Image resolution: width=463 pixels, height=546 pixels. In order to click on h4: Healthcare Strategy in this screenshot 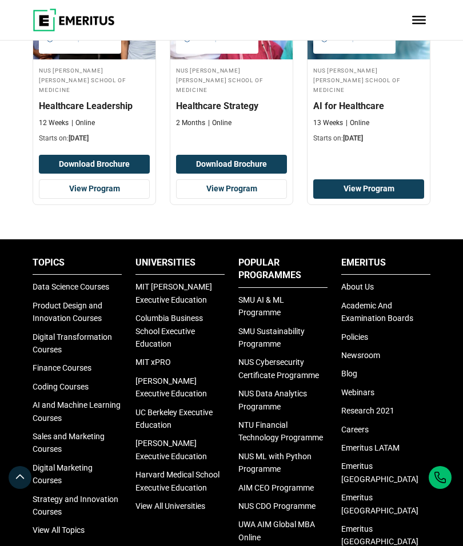, I will do `click(231, 106)`.